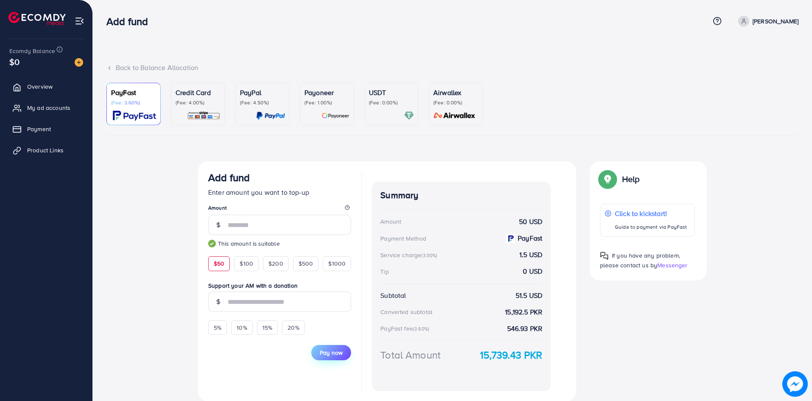  I want to click on strong: PayFast, so click(530, 238).